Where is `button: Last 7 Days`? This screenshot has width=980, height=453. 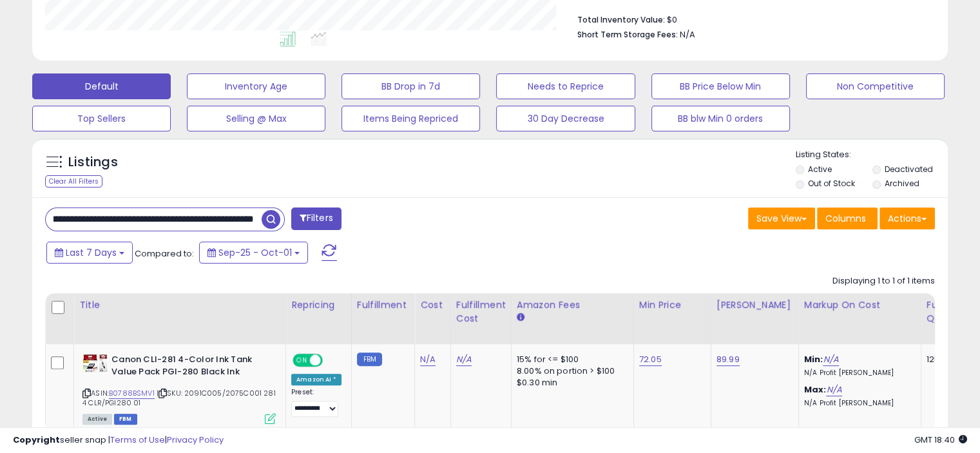
button: Last 7 Days is located at coordinates (89, 253).